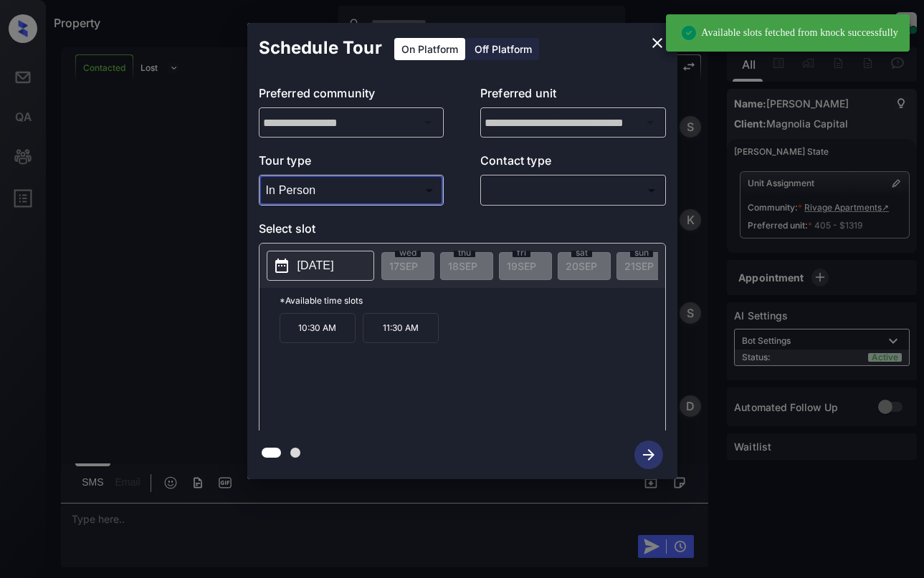 Image resolution: width=924 pixels, height=578 pixels. Describe the element at coordinates (573, 96) in the screenshot. I see `p: Preferred unit` at that location.